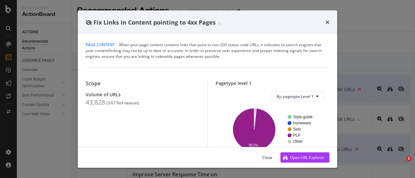 The width and height of the screenshot is (415, 178). I want to click on text: Style-guide, so click(303, 117).